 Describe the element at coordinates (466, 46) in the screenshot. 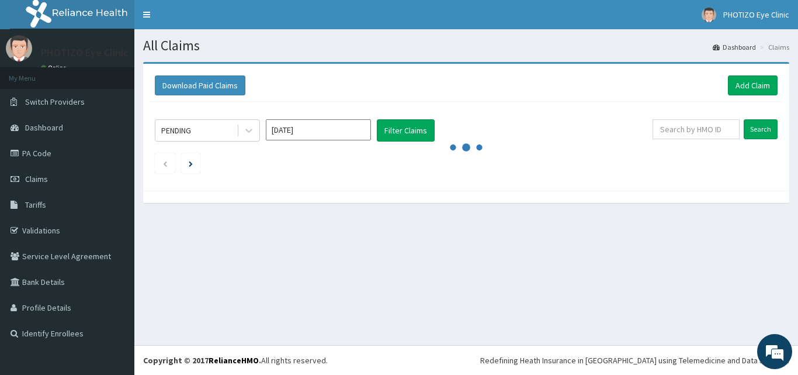

I see `h1: All Claims` at that location.